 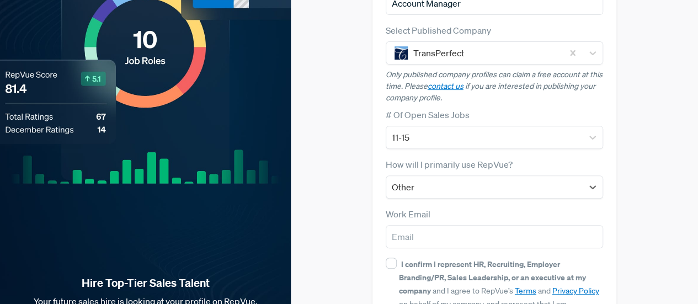 I want to click on strong: I confirm I represent HR, Recruiting, Employer Branding/PR, Sales Leadership, or an executive at ..., so click(x=493, y=277).